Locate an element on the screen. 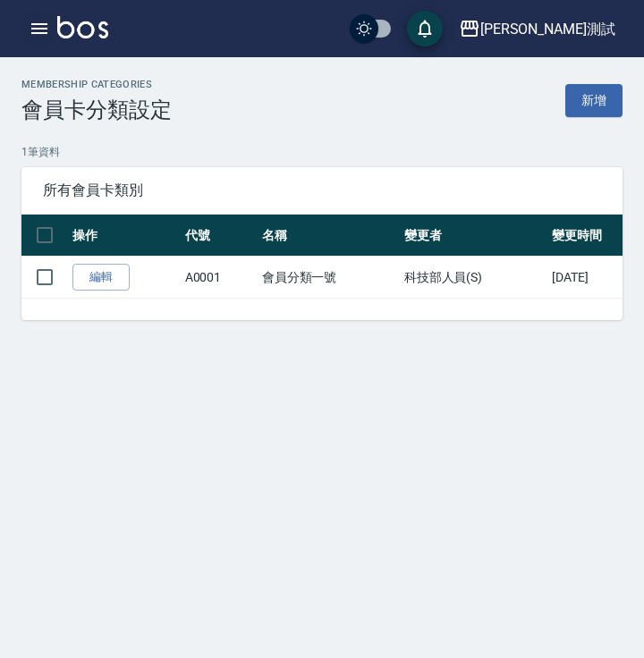 Image resolution: width=644 pixels, height=658 pixels. img: Logo is located at coordinates (83, 27).